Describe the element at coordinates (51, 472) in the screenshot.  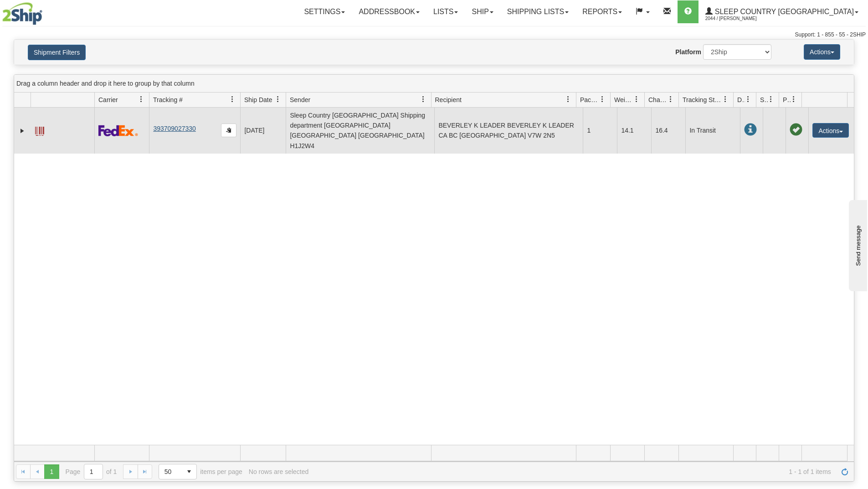
I see `span: Page 1` at that location.